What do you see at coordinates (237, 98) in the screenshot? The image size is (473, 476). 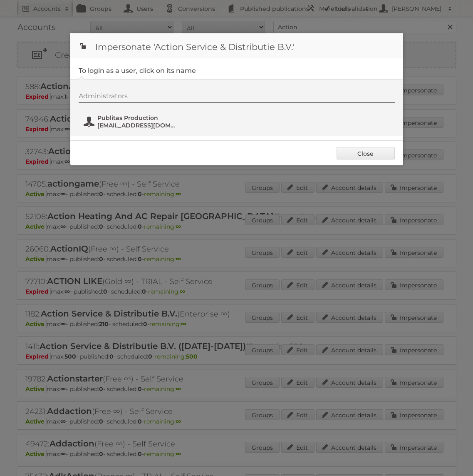 I see `div: Administrators` at bounding box center [237, 98].